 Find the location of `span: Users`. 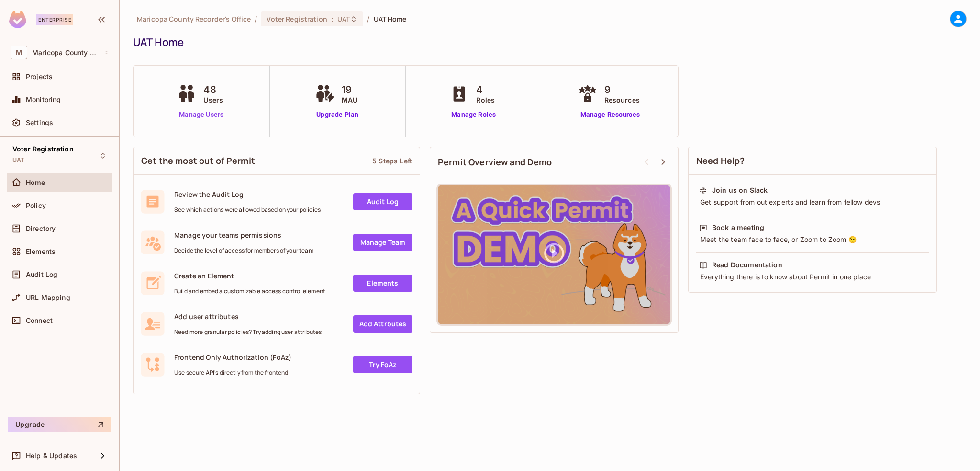

span: Users is located at coordinates (213, 100).